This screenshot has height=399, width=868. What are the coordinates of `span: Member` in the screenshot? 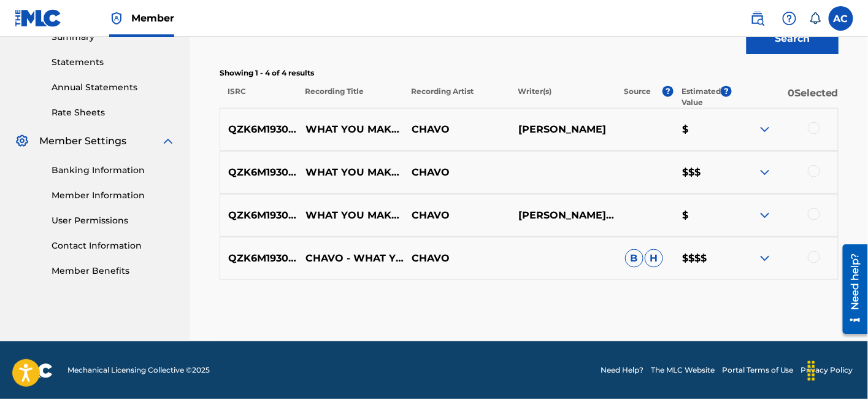 It's located at (153, 18).